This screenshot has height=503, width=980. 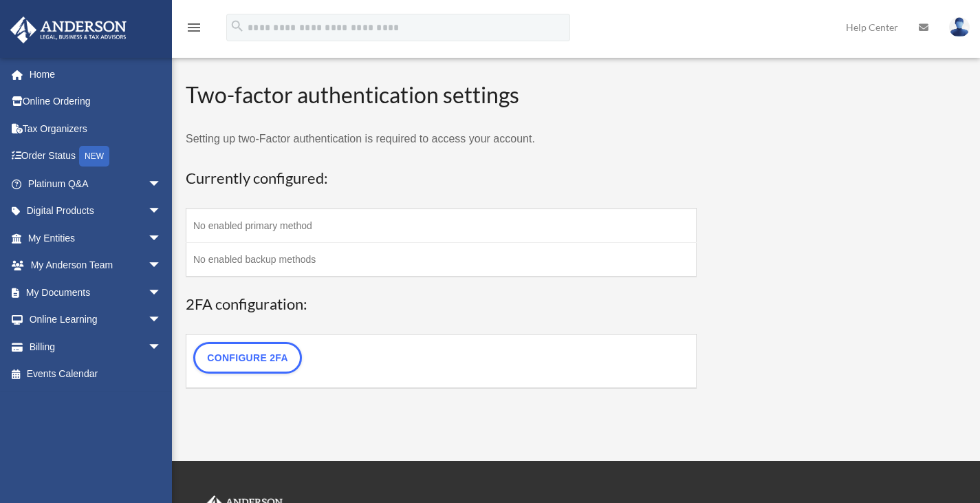 What do you see at coordinates (194, 30) in the screenshot?
I see `a: menu` at bounding box center [194, 30].